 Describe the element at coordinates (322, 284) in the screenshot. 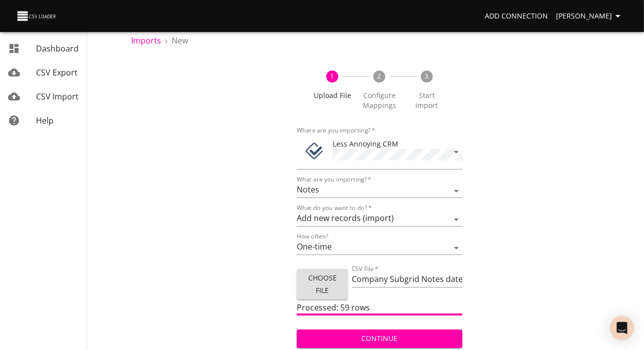

I see `span: Choose File` at that location.